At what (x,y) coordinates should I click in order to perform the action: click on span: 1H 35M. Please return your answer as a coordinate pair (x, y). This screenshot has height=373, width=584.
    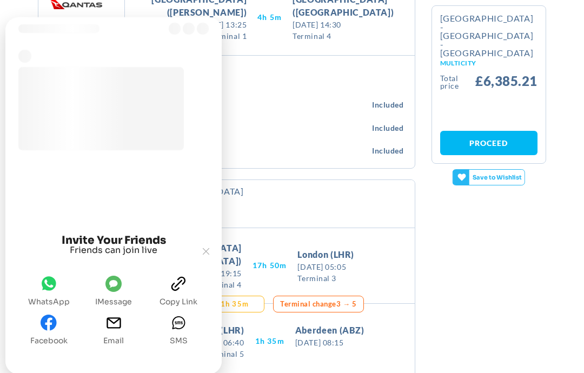
    Looking at the image, I should click on (270, 341).